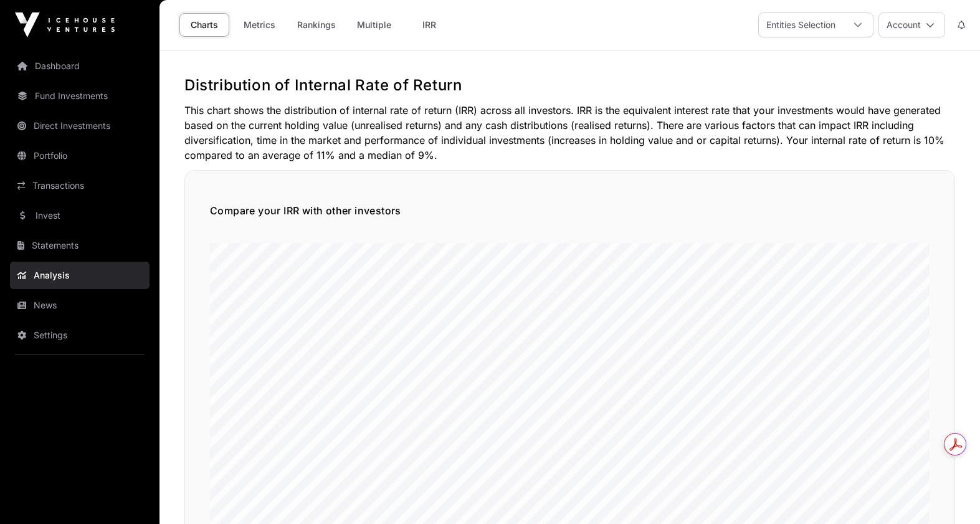 This screenshot has width=980, height=524. I want to click on a: News, so click(80, 305).